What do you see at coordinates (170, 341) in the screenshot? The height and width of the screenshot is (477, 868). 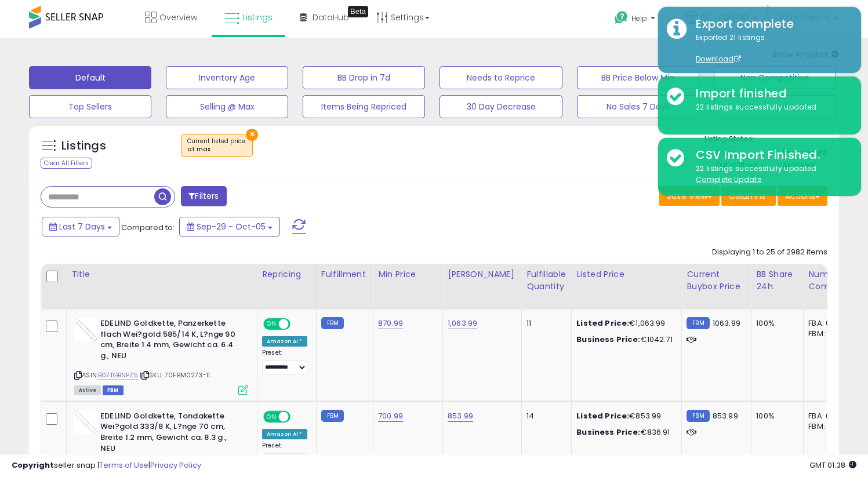 I see `b: EDELIND Goldkette, Panzerkette flach Wei?gold 585/14 K, L?nge 90 cm, Breite 1.4 mm, Gewicht ca. 6...` at bounding box center [170, 341].